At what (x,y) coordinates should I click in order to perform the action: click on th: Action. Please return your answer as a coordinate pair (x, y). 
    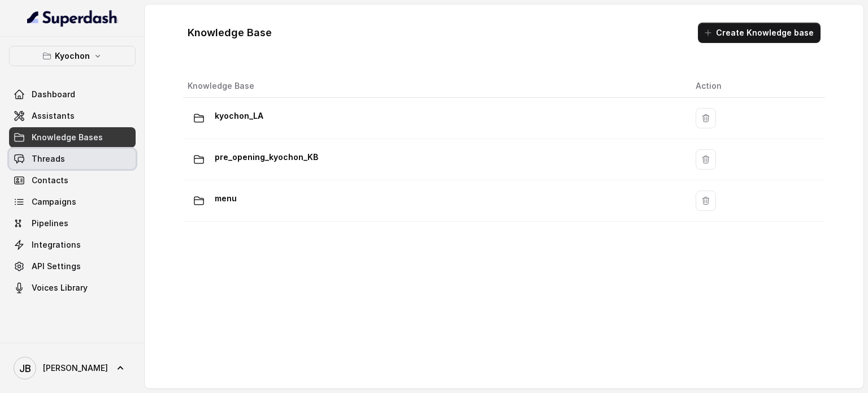
    Looking at the image, I should click on (756, 86).